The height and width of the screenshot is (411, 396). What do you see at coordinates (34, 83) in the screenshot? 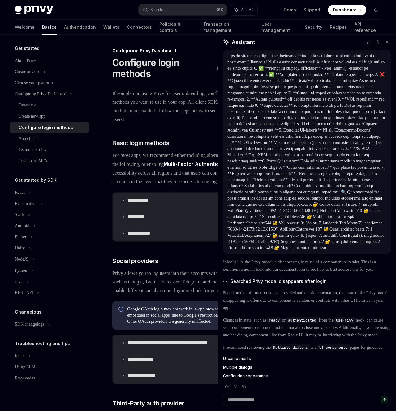
I see `div: Choose your platform` at bounding box center [34, 83].